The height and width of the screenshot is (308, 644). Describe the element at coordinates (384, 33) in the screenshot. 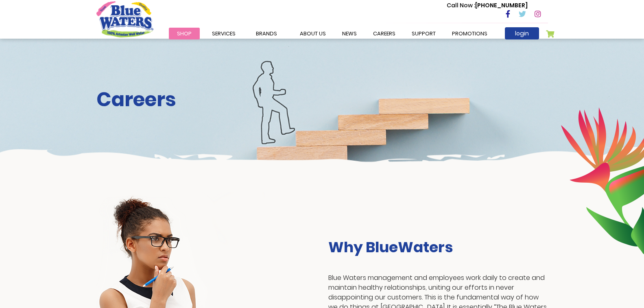

I see `a: careers` at that location.